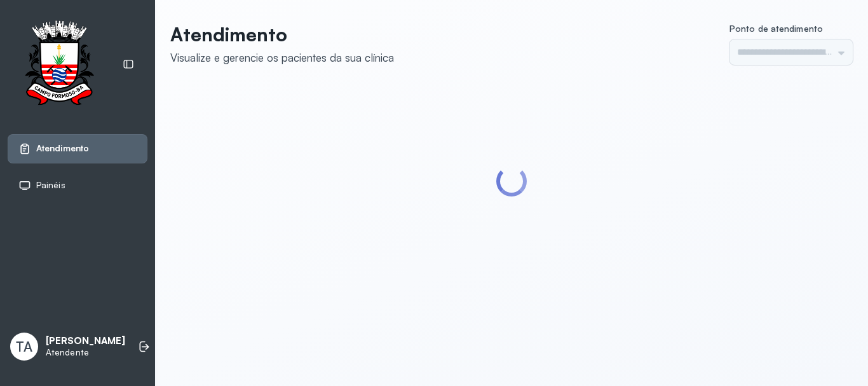 This screenshot has width=868, height=386. Describe the element at coordinates (62, 148) in the screenshot. I see `span: Atendimento` at that location.